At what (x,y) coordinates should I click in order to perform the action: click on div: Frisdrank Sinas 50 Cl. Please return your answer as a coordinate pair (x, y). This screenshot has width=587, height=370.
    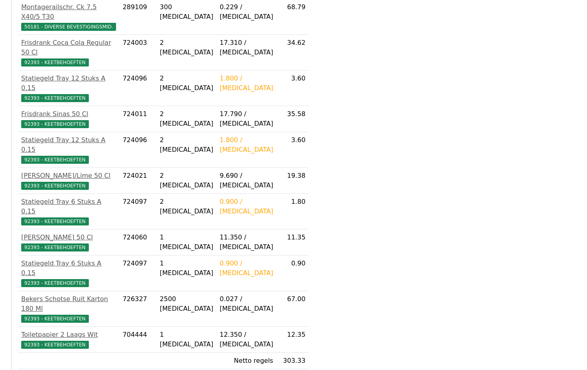
    Looking at the image, I should click on (68, 114).